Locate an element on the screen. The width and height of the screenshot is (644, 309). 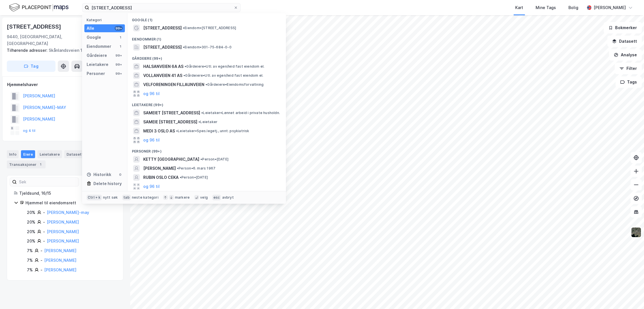
div: neste kategori is located at coordinates (145, 198).